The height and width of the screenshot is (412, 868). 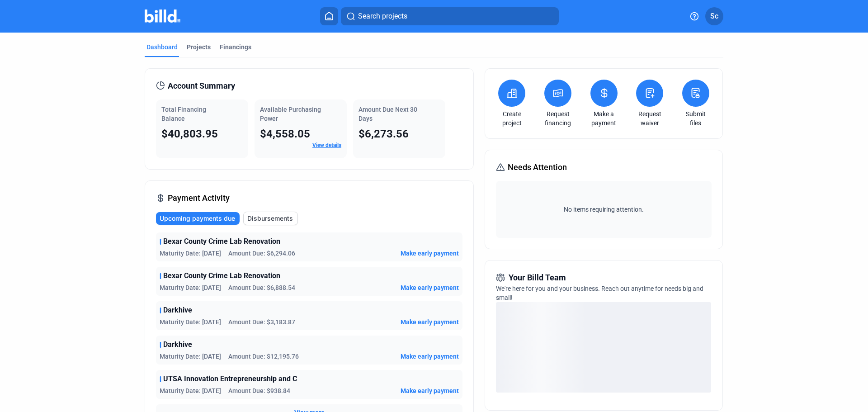 What do you see at coordinates (604, 119) in the screenshot?
I see `a: Make a payment` at bounding box center [604, 119].